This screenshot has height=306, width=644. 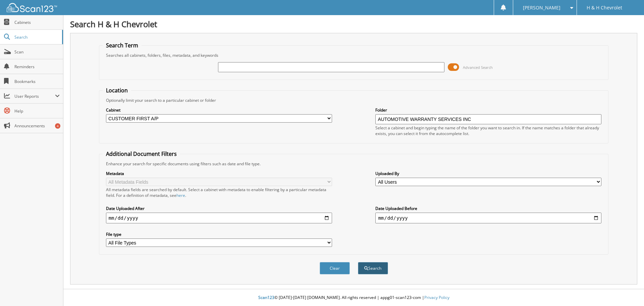 What do you see at coordinates (335, 268) in the screenshot?
I see `button: Clear` at bounding box center [335, 268].